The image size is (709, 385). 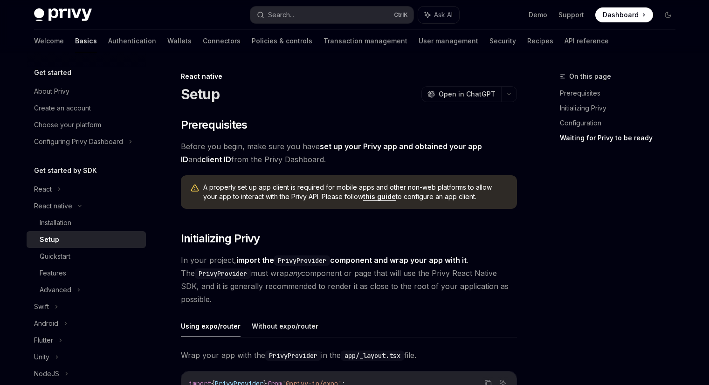 What do you see at coordinates (620, 15) in the screenshot?
I see `span: Dashboard` at bounding box center [620, 15].